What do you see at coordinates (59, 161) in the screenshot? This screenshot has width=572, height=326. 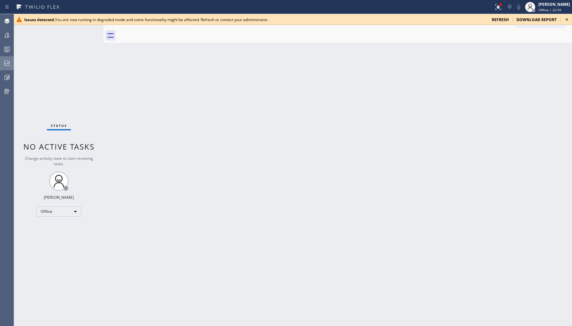 I see `span: Change activity state to start receiving tasks.` at bounding box center [59, 161].